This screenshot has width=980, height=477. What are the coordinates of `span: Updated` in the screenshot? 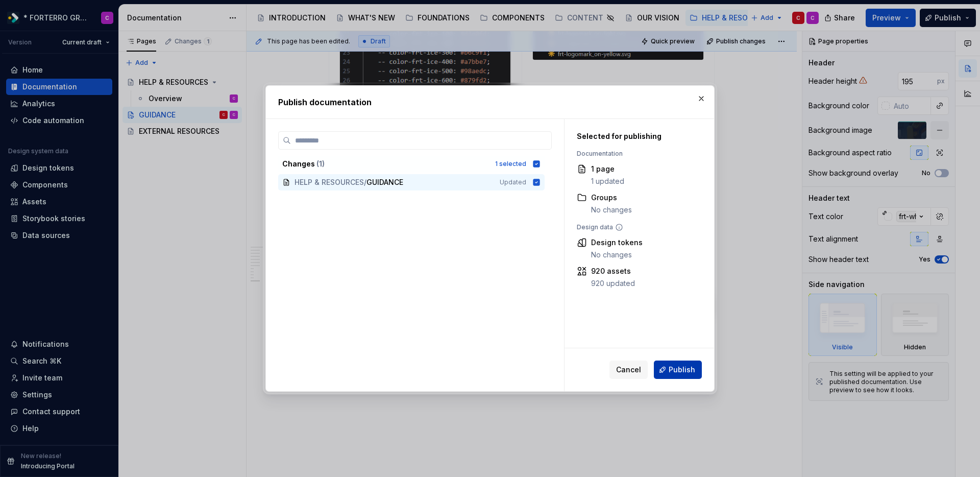 It's located at (513, 182).